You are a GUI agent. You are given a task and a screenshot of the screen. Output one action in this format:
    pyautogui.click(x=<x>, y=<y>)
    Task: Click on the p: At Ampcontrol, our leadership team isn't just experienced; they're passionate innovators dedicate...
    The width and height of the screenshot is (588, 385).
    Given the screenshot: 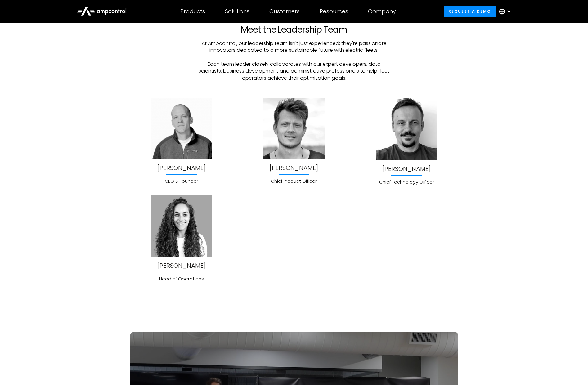 What is the action you would take?
    pyautogui.click(x=294, y=61)
    